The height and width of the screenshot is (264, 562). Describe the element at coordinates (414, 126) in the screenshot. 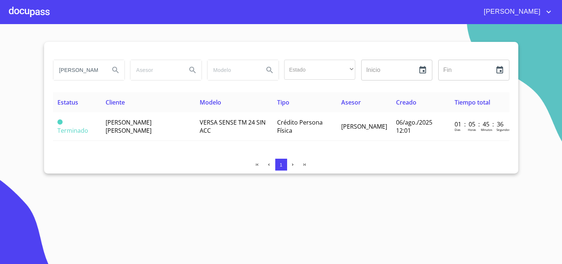

I see `span: 06/ago./2025 12:01` at that location.